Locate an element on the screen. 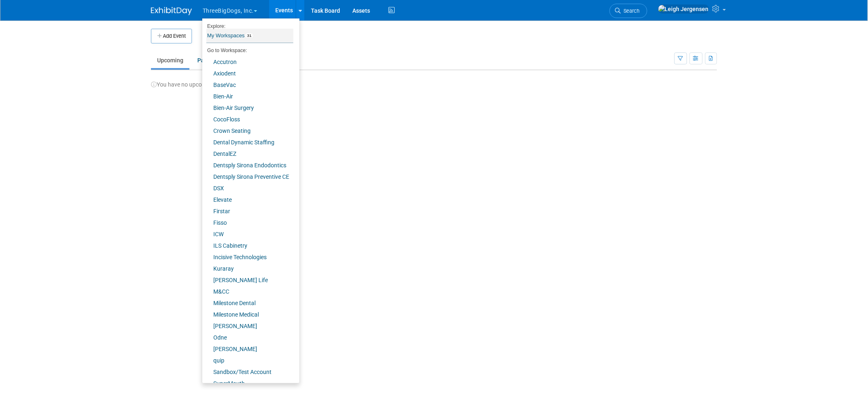 The height and width of the screenshot is (415, 868). a: Incisive Technologies is located at coordinates (248, 257).